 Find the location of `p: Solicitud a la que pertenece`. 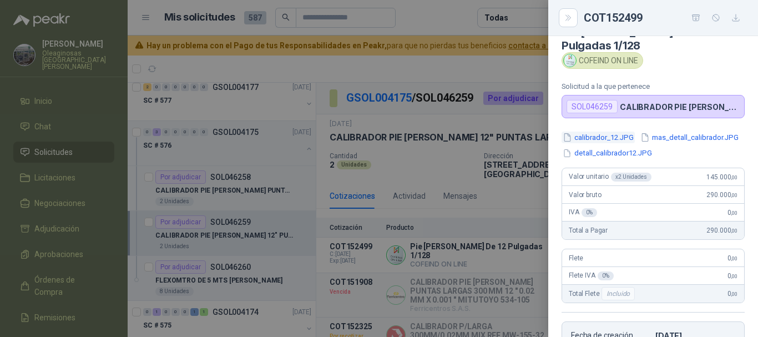

p: Solicitud a la que pertenece is located at coordinates (653, 86).